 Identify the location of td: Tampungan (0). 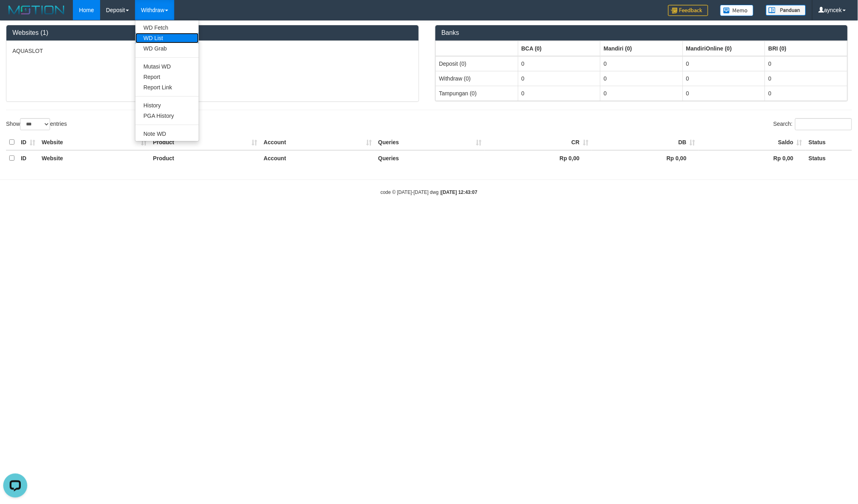
(477, 93).